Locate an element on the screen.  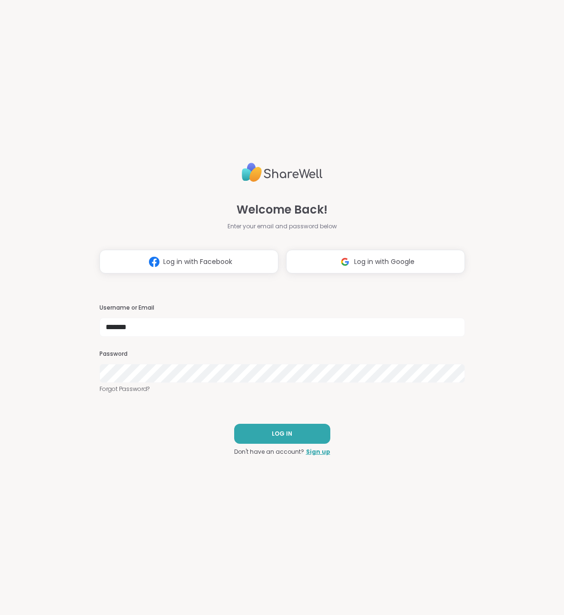
span: Enter your email and password below is located at coordinates (282, 227).